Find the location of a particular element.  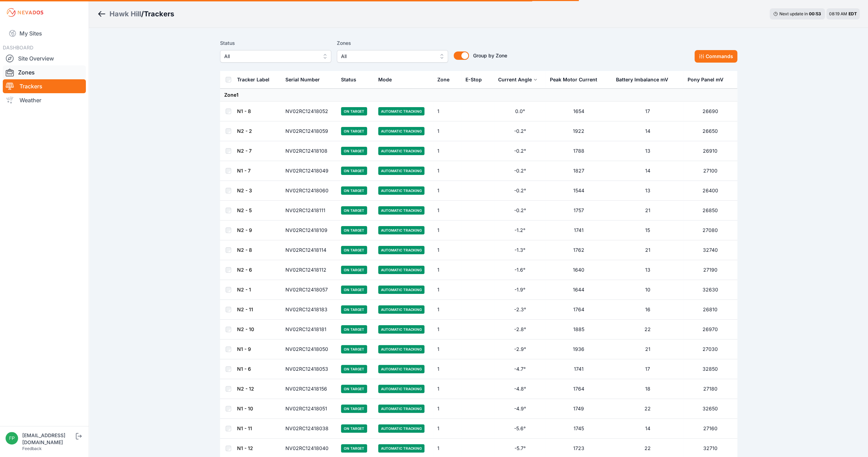

td: -1.6° is located at coordinates (520, 269).